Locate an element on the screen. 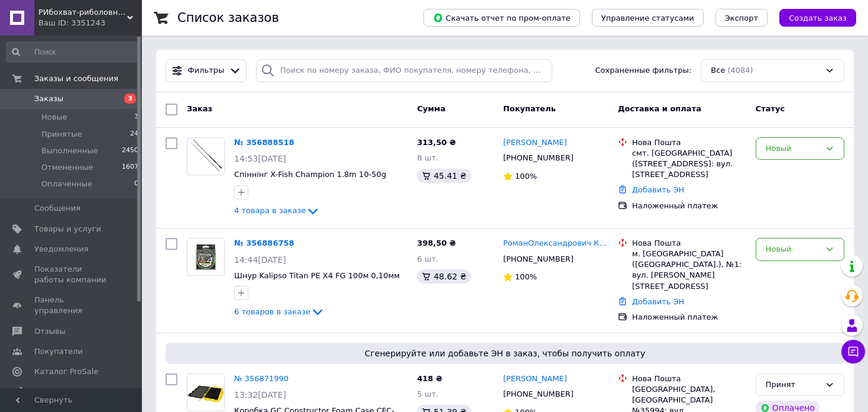 Image resolution: width=868 pixels, height=412 pixels. a: 6 товаров в заказе is located at coordinates (279, 311).